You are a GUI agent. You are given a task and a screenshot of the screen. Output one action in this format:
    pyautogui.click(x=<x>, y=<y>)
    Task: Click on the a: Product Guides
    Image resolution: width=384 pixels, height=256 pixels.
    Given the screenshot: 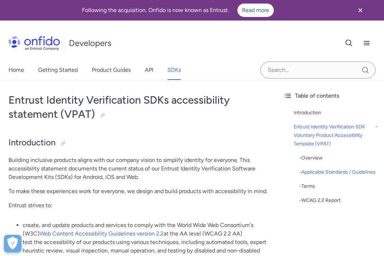 What is the action you would take?
    pyautogui.click(x=111, y=70)
    